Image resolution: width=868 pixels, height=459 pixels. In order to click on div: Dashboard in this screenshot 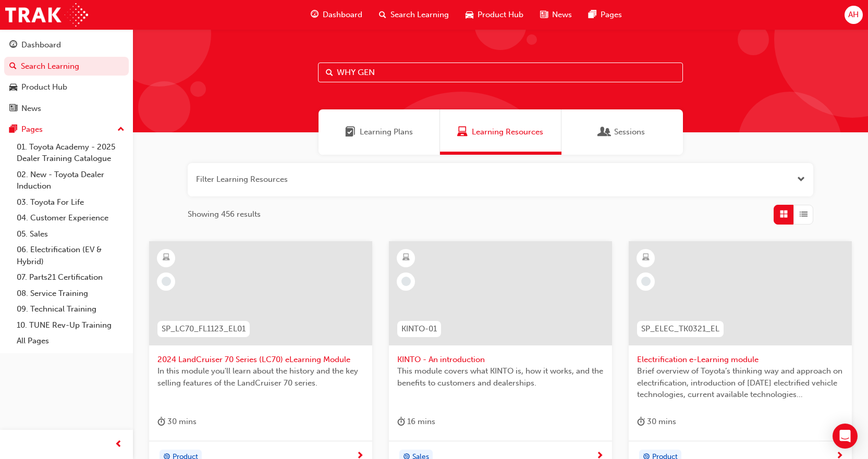, I will do `click(41, 45)`.